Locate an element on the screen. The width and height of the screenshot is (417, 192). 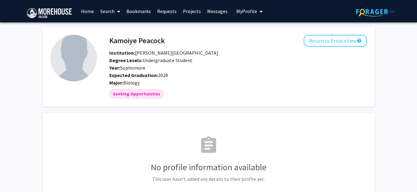
a: Home is located at coordinates (88, 11).